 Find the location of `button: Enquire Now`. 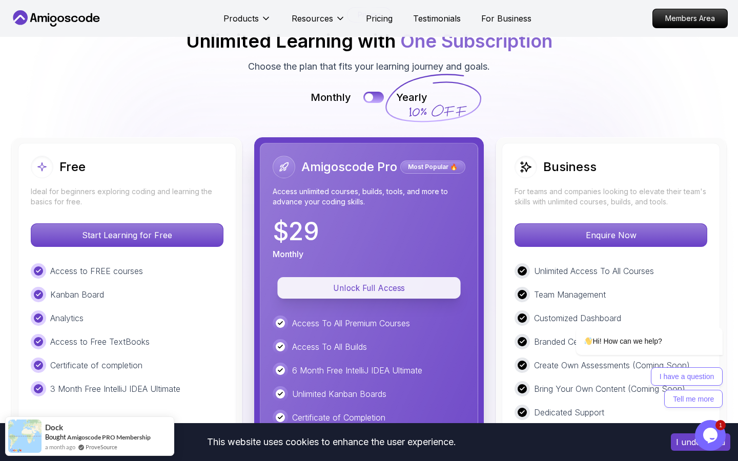

button: Enquire Now is located at coordinates (611, 235).